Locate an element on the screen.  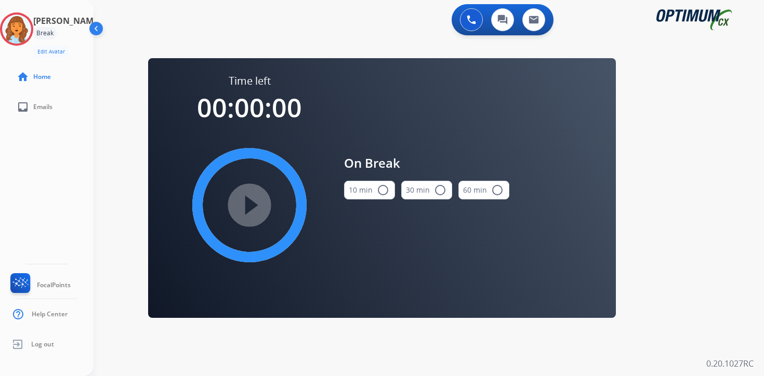
span: Log out is located at coordinates (43, 345).